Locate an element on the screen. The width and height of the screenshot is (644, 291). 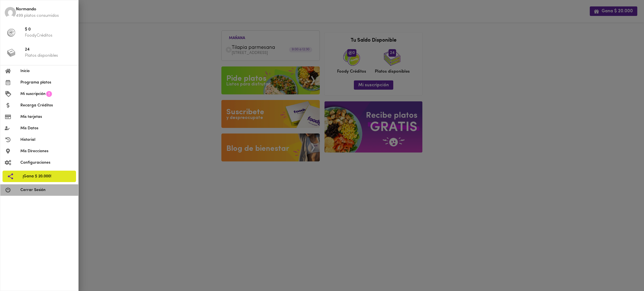
span: Programa platos is located at coordinates (47, 82).